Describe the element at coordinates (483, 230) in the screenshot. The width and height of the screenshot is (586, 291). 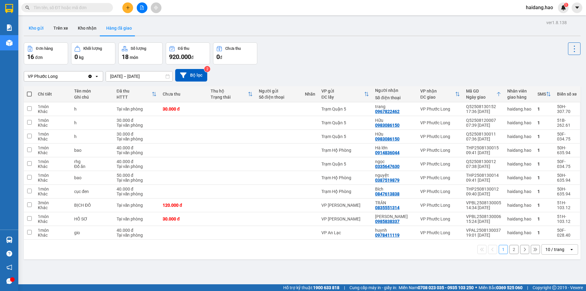
I see `div: VPAL2508130037` at that location.